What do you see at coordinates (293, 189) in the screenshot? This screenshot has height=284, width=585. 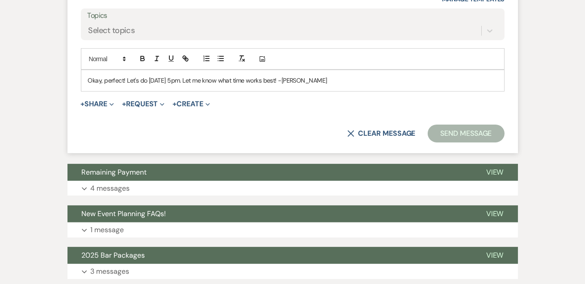 I see `button: 4 messages` at bounding box center [293, 189].